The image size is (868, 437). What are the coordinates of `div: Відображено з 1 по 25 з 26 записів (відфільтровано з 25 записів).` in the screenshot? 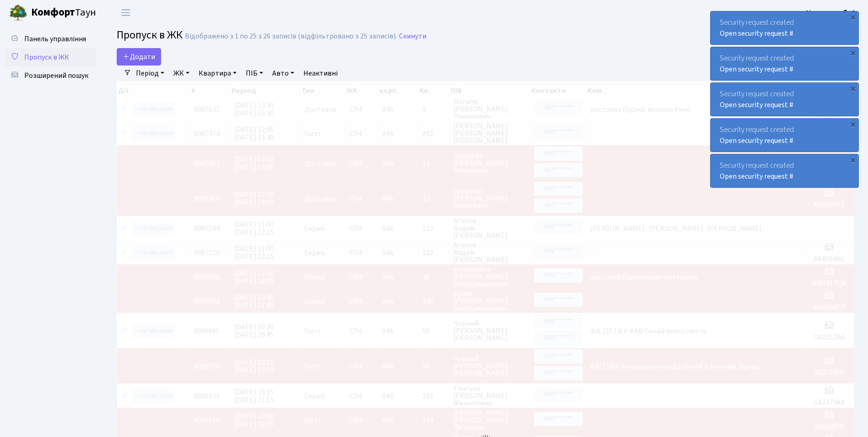 It's located at (291, 36).